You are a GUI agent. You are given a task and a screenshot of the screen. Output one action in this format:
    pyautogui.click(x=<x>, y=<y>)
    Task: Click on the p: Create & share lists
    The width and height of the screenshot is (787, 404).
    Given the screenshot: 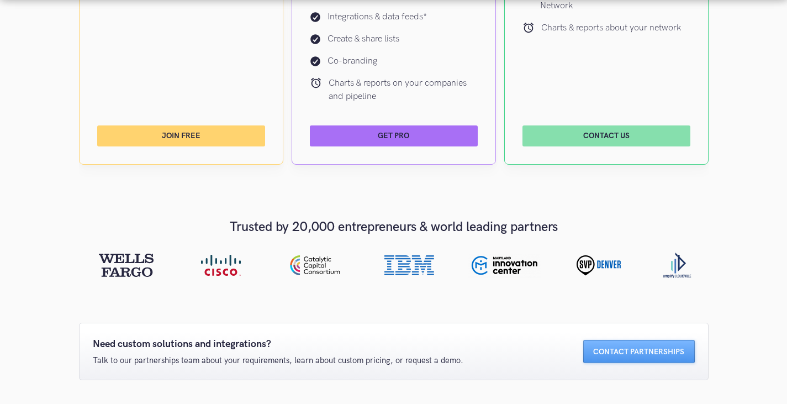 What is the action you would take?
    pyautogui.click(x=363, y=39)
    